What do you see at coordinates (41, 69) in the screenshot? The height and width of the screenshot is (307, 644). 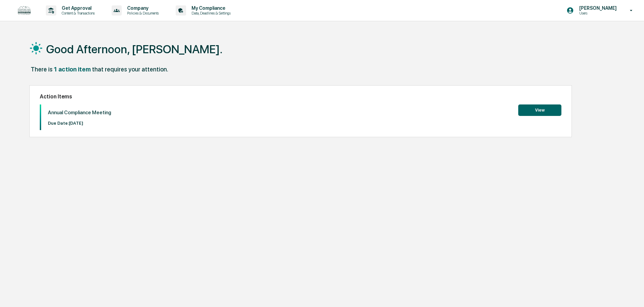 I see `div: There is` at bounding box center [41, 69].